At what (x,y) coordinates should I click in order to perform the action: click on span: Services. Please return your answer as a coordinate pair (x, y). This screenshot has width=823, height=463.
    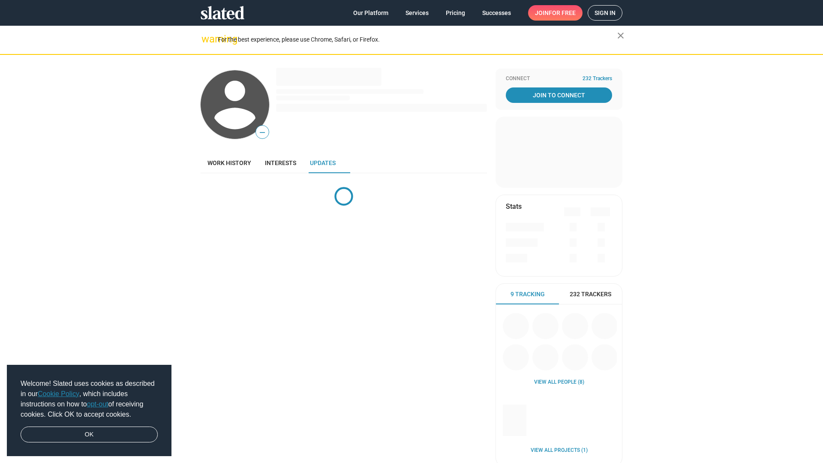
    Looking at the image, I should click on (417, 13).